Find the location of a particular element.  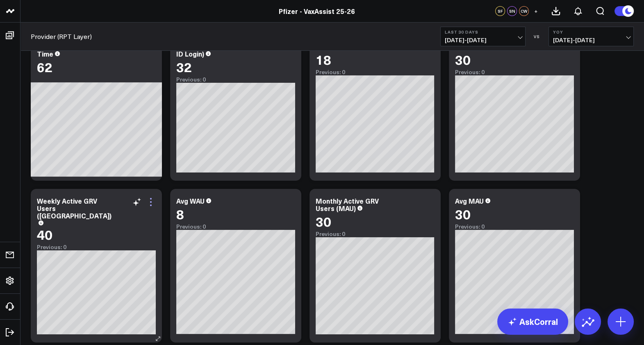

div: SF is located at coordinates (500, 11).